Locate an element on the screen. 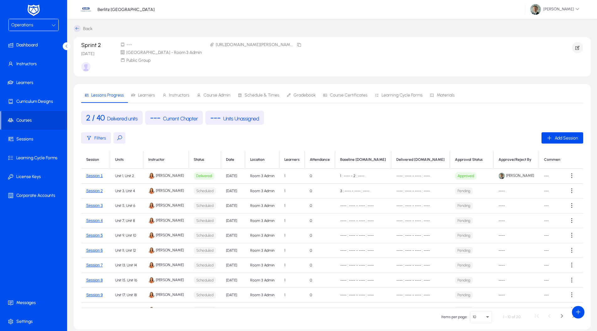 The image size is (597, 331). button: Session 3 is located at coordinates (94, 206).